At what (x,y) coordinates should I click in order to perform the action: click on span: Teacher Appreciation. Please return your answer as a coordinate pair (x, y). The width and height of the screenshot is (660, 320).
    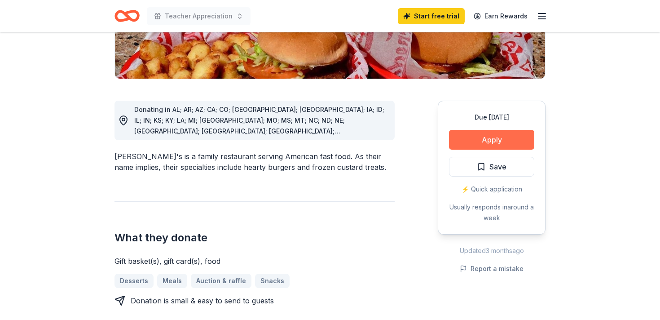
    Looking at the image, I should click on (198, 16).